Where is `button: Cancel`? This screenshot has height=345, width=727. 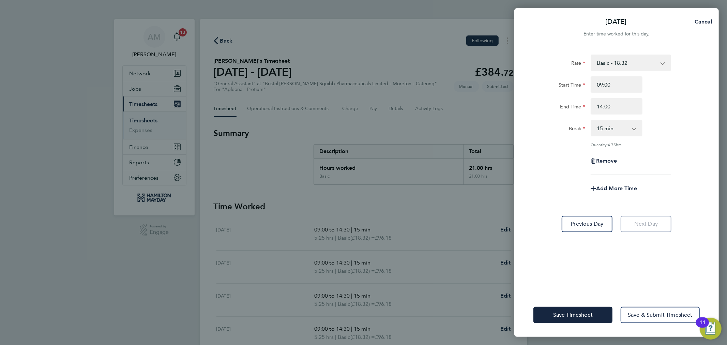 button: Cancel is located at coordinates (701, 22).